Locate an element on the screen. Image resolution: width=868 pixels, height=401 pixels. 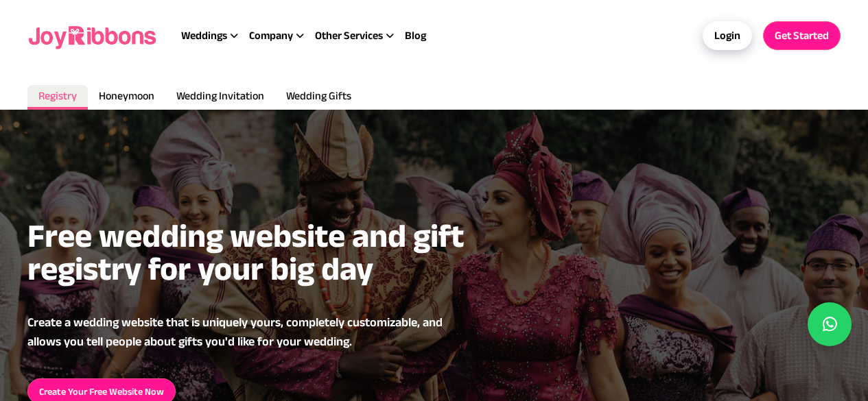
span: Wedding Gifts is located at coordinates (319, 95).